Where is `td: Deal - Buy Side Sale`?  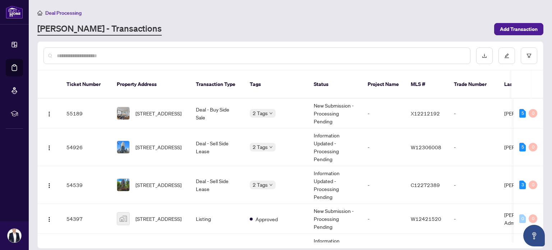 td: Deal - Buy Side Sale is located at coordinates (217, 113).